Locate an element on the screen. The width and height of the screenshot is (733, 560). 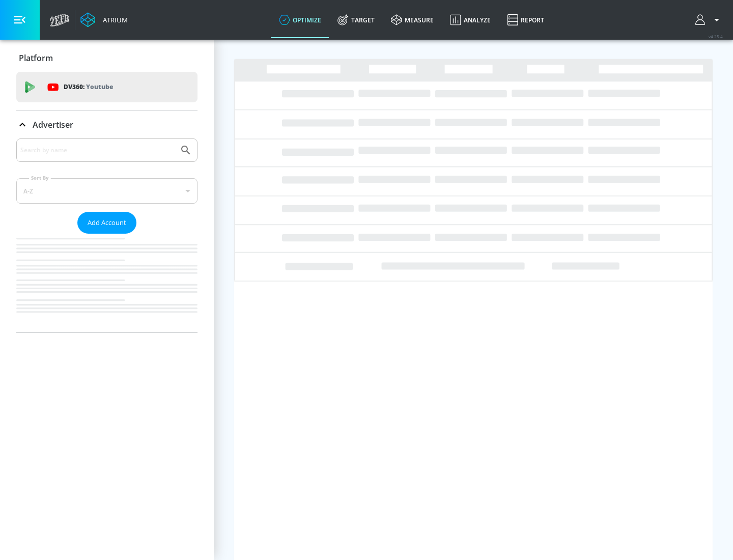
button: Add Account is located at coordinates (107, 222).